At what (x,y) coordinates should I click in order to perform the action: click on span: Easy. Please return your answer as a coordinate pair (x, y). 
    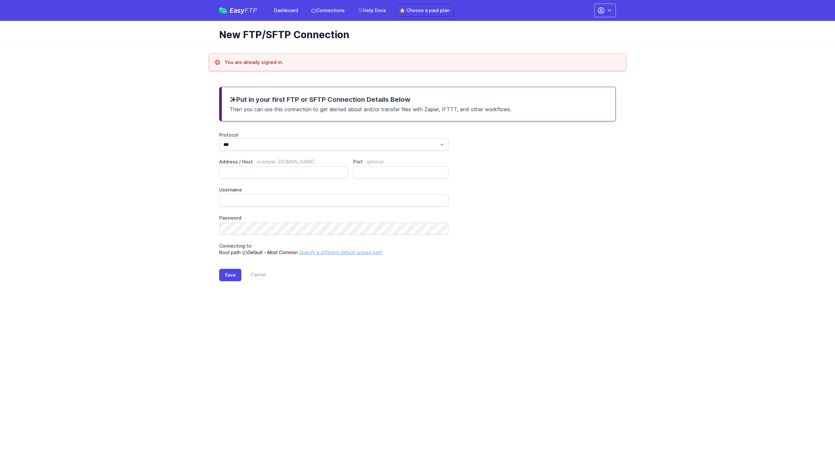
    Looking at the image, I should click on (243, 10).